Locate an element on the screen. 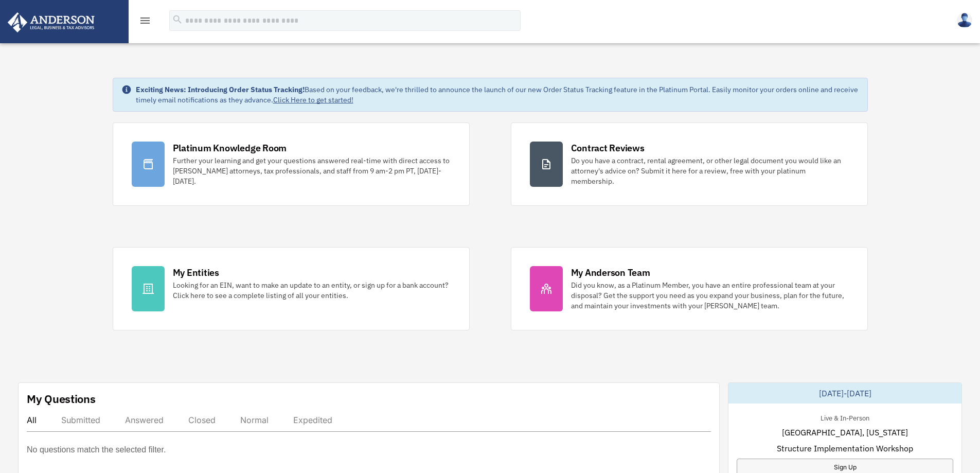 This screenshot has height=473, width=980. a: Contract Reviews Do you have a contract, rental agreement, or other legal document you would like... is located at coordinates (690, 164).